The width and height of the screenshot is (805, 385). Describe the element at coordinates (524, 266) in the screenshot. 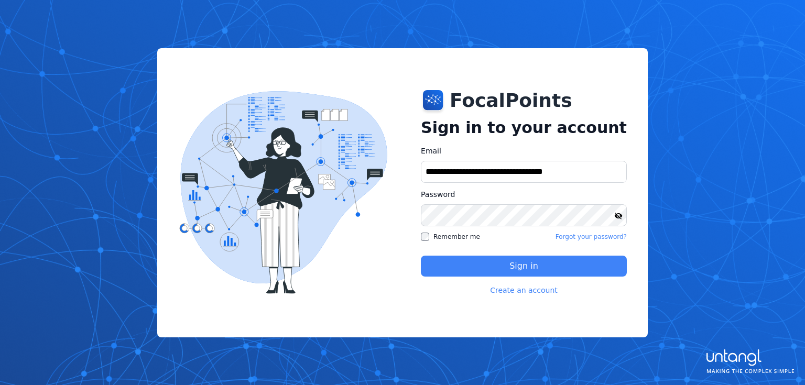

I see `button: Sign in` at that location.